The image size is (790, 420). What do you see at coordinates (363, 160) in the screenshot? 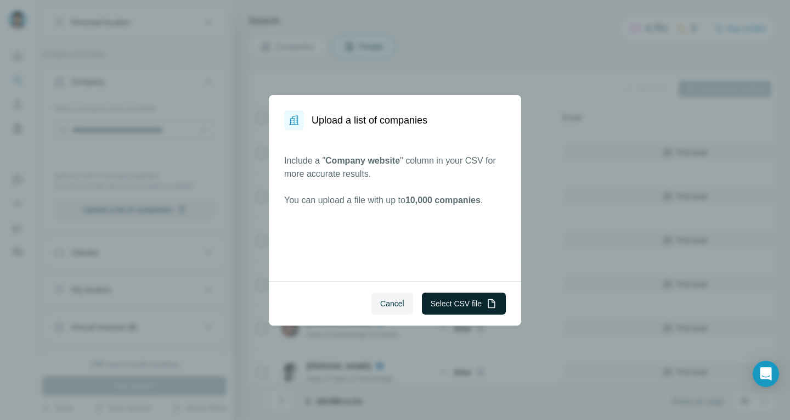
I see `span: Company website` at bounding box center [363, 160].